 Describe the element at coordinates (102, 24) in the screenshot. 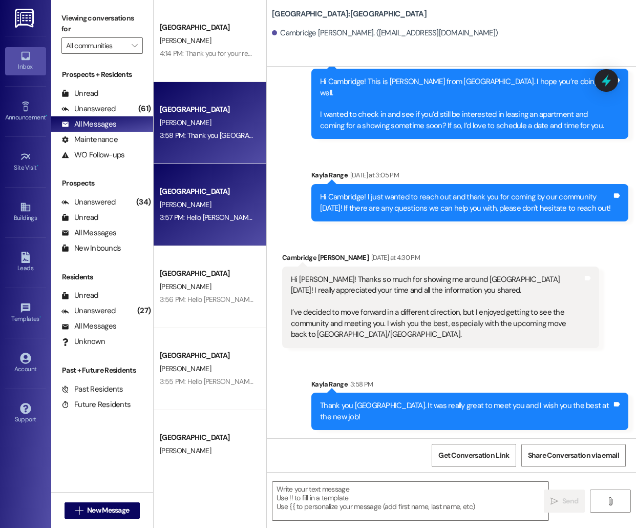

I see `label: Viewing conversations for` at that location.